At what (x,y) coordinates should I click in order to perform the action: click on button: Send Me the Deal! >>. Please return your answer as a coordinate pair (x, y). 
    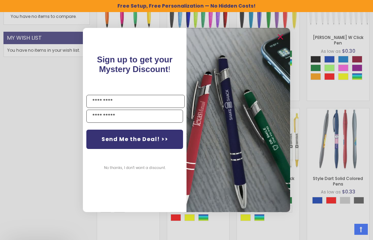
    Looking at the image, I should click on (135, 140).